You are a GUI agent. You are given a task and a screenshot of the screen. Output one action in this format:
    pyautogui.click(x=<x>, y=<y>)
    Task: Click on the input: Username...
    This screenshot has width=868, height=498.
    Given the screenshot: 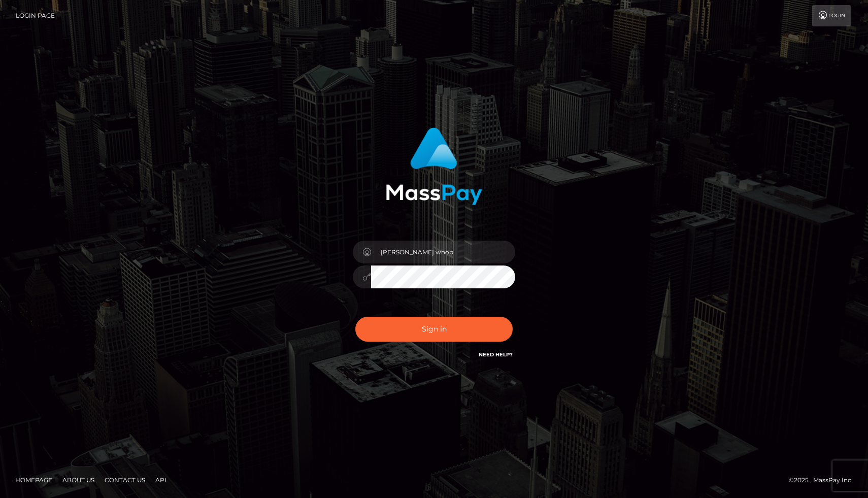 What is the action you would take?
    pyautogui.click(x=443, y=252)
    